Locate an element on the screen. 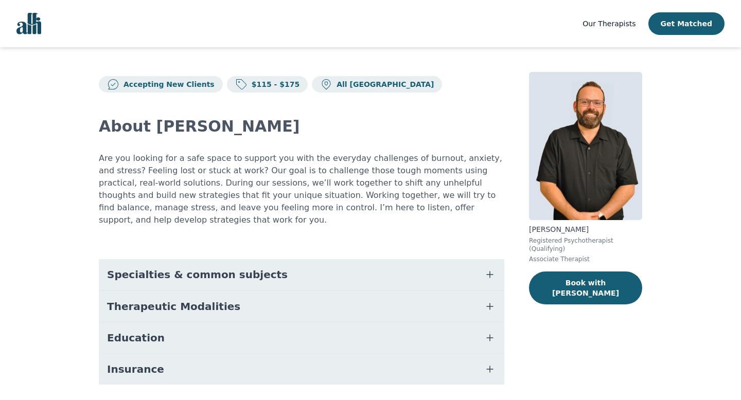  p: $115 - $175 is located at coordinates (274, 84).